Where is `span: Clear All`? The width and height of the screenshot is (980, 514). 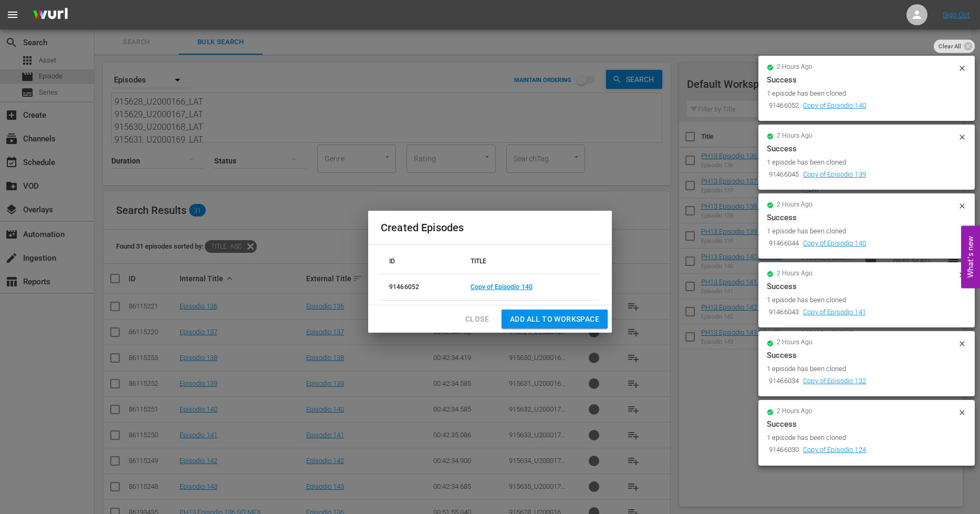 span: Clear All is located at coordinates (950, 46).